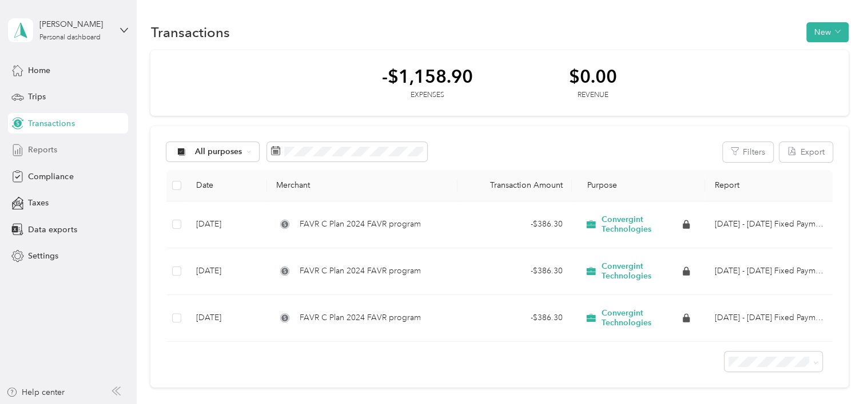 Image resolution: width=868 pixels, height=404 pixels. I want to click on th: Transaction Amount, so click(514, 186).